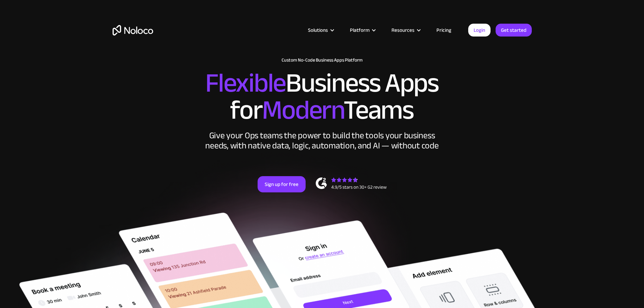  I want to click on span: Flexible, so click(246, 83).